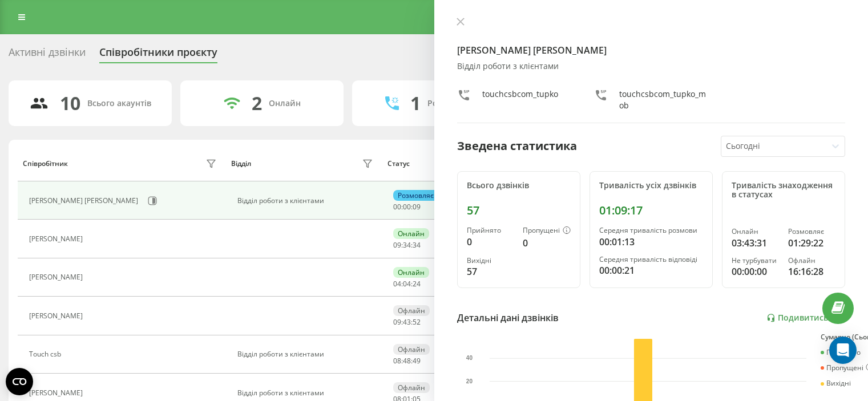  Describe the element at coordinates (407, 322) in the screenshot. I see `span: 43` at that location.